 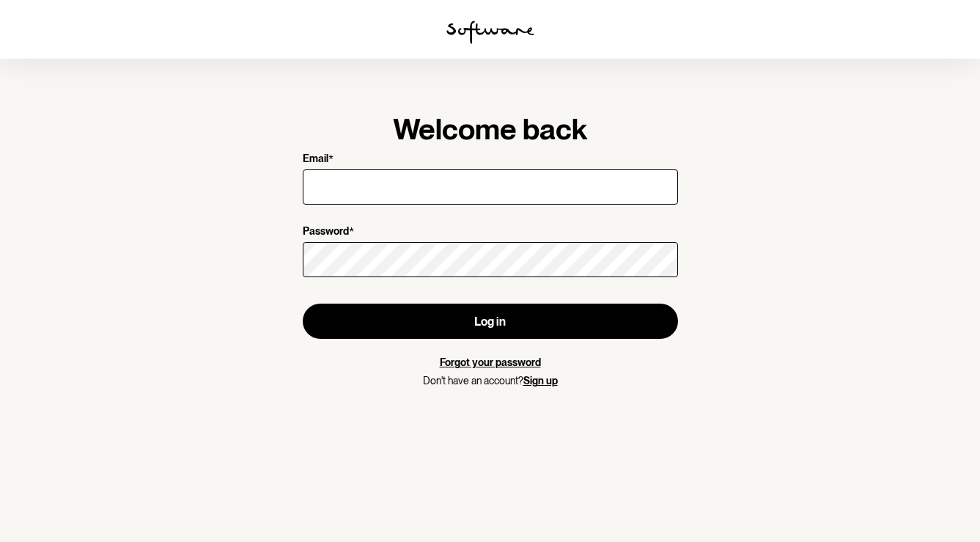 I want to click on a: Forgot your password, so click(x=491, y=362).